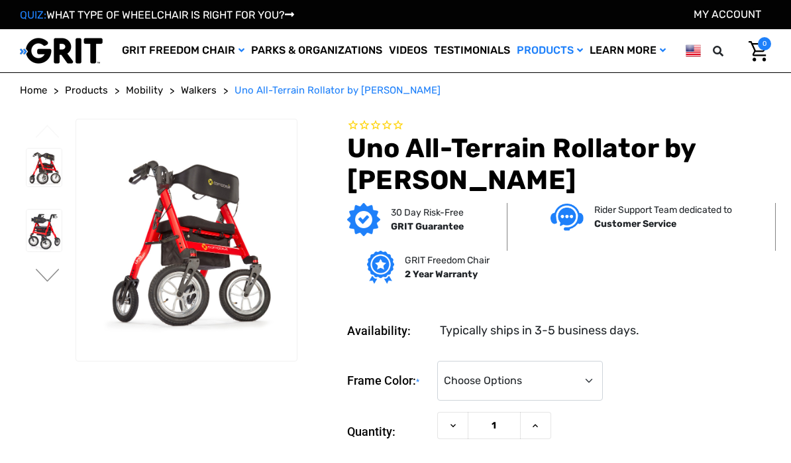  What do you see at coordinates (33, 90) in the screenshot?
I see `span: Home` at bounding box center [33, 90].